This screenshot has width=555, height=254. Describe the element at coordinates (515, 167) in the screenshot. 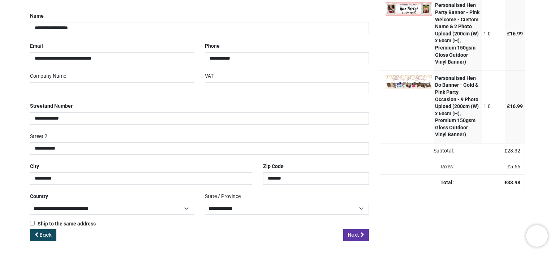

I see `span: 5.66` at that location.